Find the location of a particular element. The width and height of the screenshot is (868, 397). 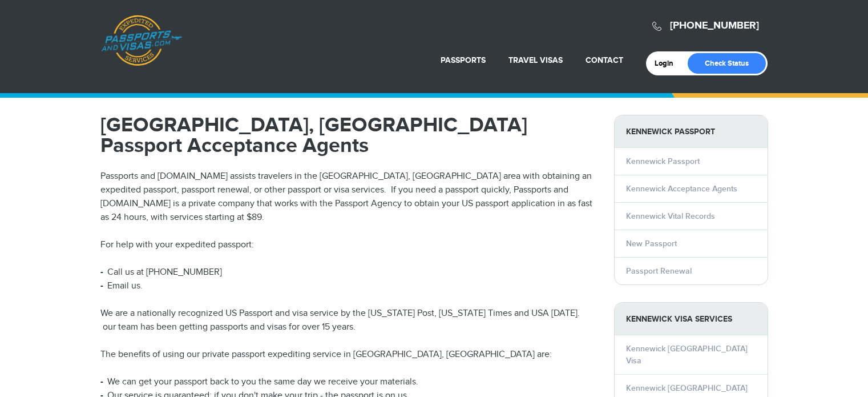

strong: Kennewick Visa Services is located at coordinates (691, 319).